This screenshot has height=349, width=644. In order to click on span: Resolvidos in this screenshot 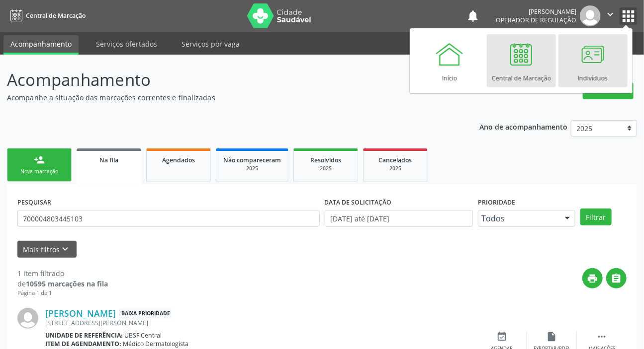, I will do `click(326, 160)`.